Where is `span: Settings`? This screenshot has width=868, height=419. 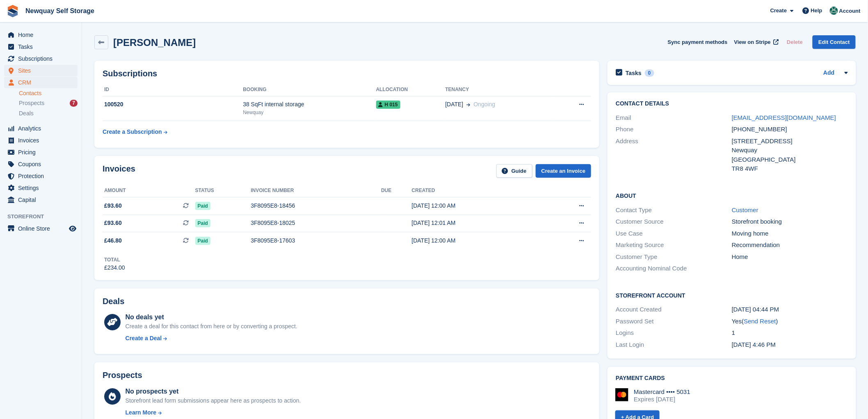 span: Settings is located at coordinates (43, 188).